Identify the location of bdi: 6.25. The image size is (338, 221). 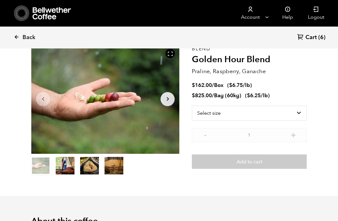
(254, 96).